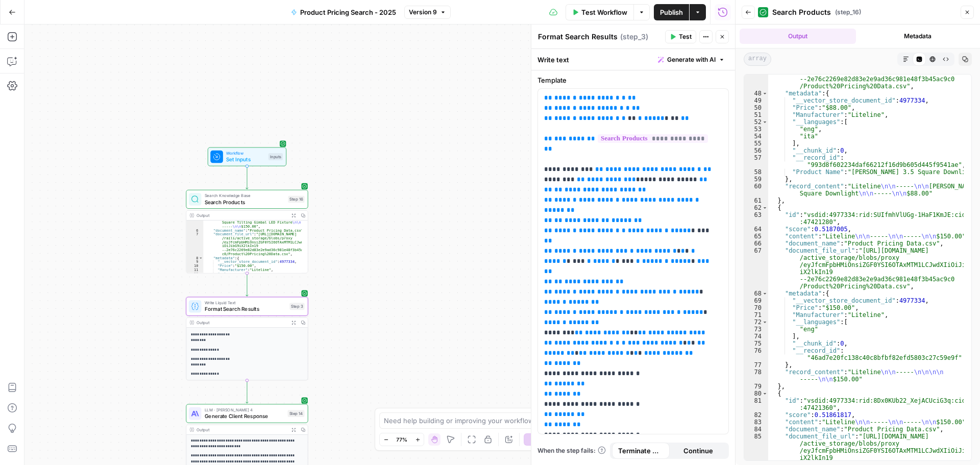 The width and height of the screenshot is (980, 465). I want to click on div: 74, so click(756, 337).